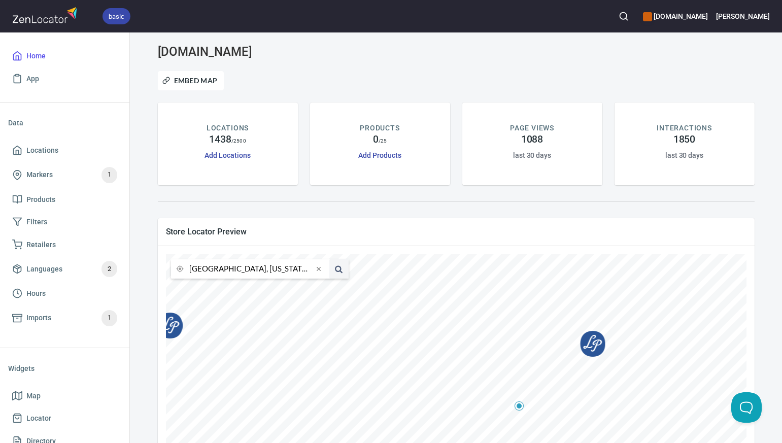 The image size is (782, 443). What do you see at coordinates (46, 15) in the screenshot?
I see `img: zenlocator` at bounding box center [46, 15].